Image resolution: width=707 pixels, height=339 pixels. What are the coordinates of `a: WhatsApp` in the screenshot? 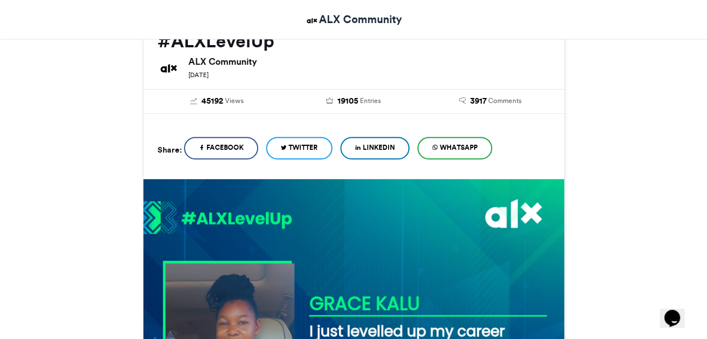 It's located at (455, 148).